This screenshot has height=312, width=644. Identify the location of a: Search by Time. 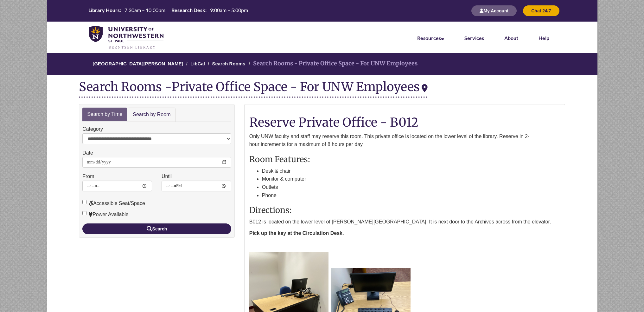
(105, 114).